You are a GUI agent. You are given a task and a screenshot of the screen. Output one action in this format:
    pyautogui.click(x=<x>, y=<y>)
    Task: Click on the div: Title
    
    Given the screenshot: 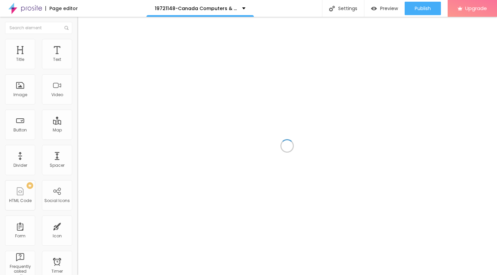 What is the action you would take?
    pyautogui.click(x=20, y=59)
    